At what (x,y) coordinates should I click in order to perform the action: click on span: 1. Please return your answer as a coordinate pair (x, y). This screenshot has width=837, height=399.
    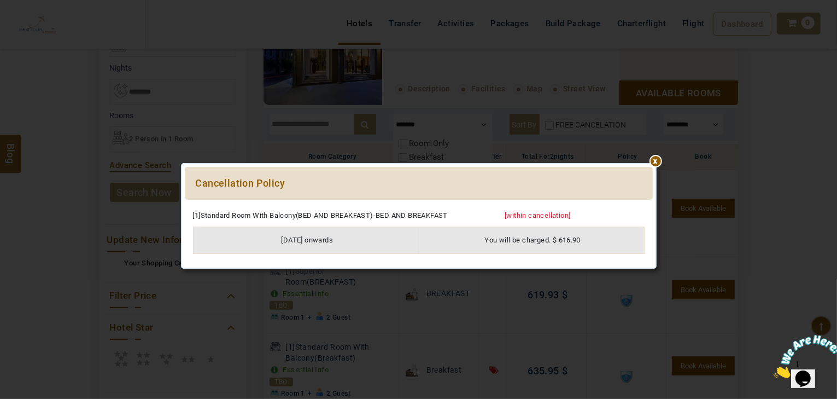
    Looking at the image, I should click on (7, 9).